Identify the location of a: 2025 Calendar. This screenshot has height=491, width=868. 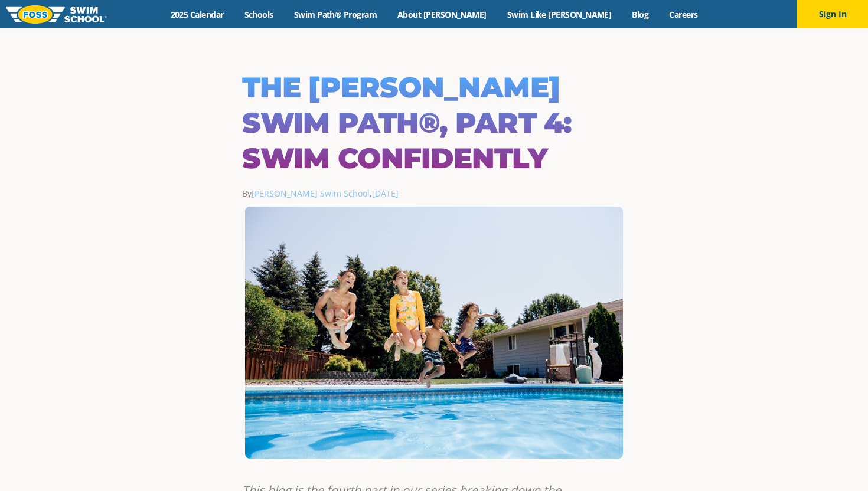
(197, 14).